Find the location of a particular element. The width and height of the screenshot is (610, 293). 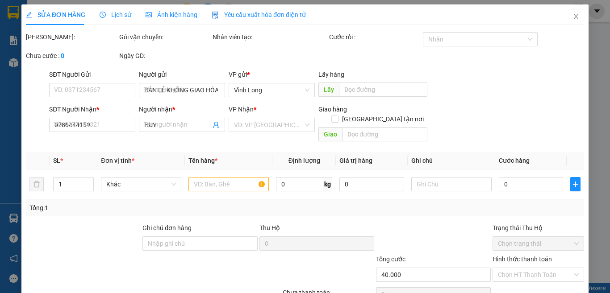

input: Ghi Chú is located at coordinates (451, 184).